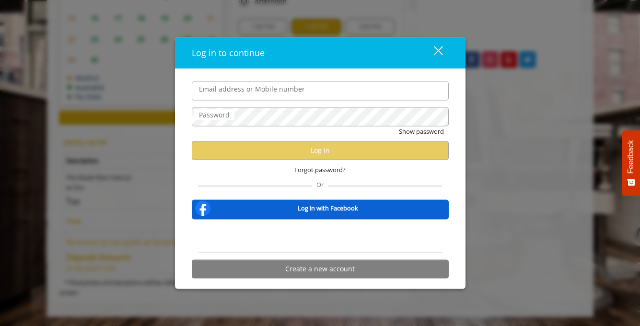 This screenshot has height=326, width=640. I want to click on span: Feedback, so click(631, 157).